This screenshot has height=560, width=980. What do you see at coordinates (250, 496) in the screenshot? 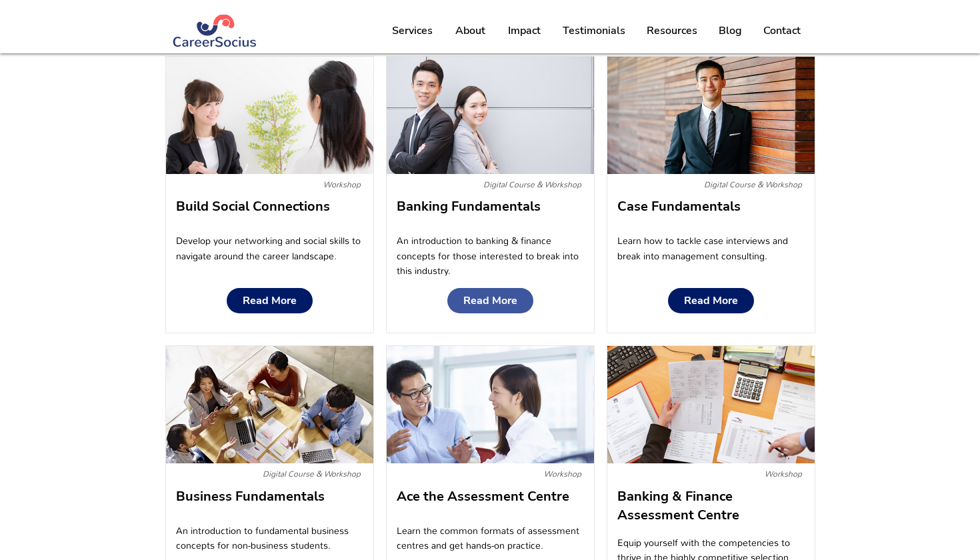
I see `span: Business Fundamentals` at bounding box center [250, 496].